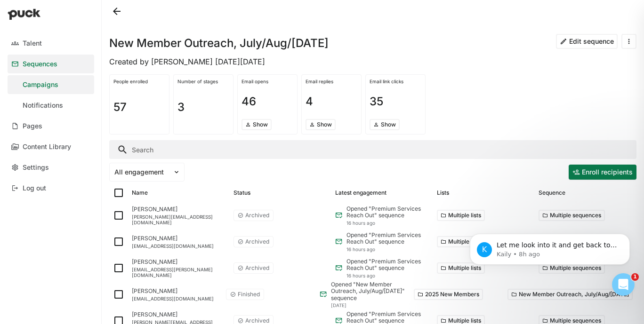 This screenshot has height=324, width=644. I want to click on button: Edit sequence, so click(586, 42).